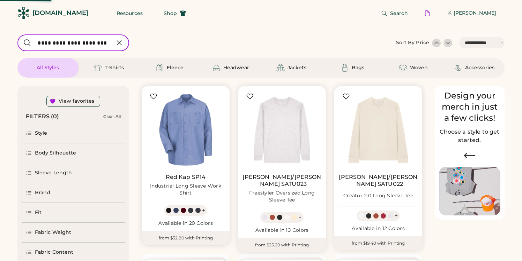 The height and width of the screenshot is (261, 522). Describe the element at coordinates (378, 244) in the screenshot. I see `div: from $19.40 with Printing` at that location.